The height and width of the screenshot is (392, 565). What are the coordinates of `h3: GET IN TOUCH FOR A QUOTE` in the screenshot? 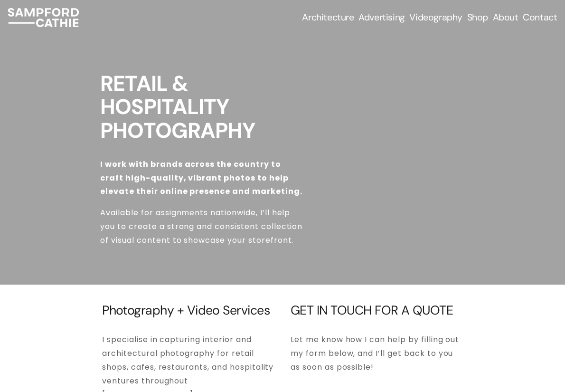 It's located at (376, 310).